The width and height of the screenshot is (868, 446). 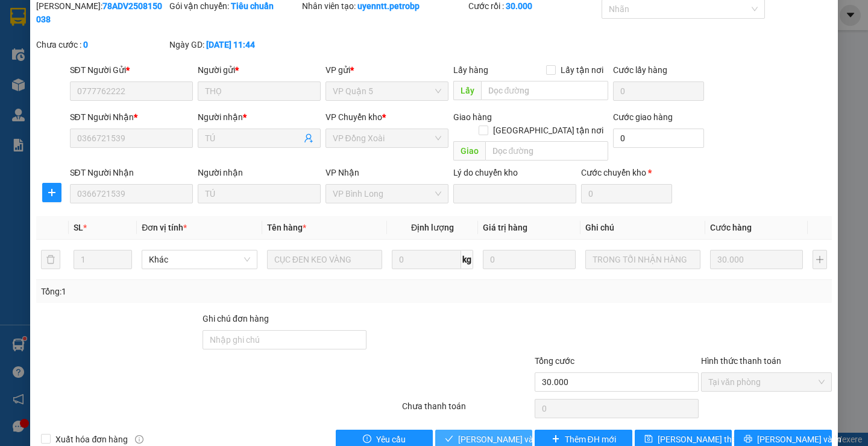 What do you see at coordinates (92, 439) in the screenshot?
I see `span: Xuất hóa đơn hàng` at bounding box center [92, 439].